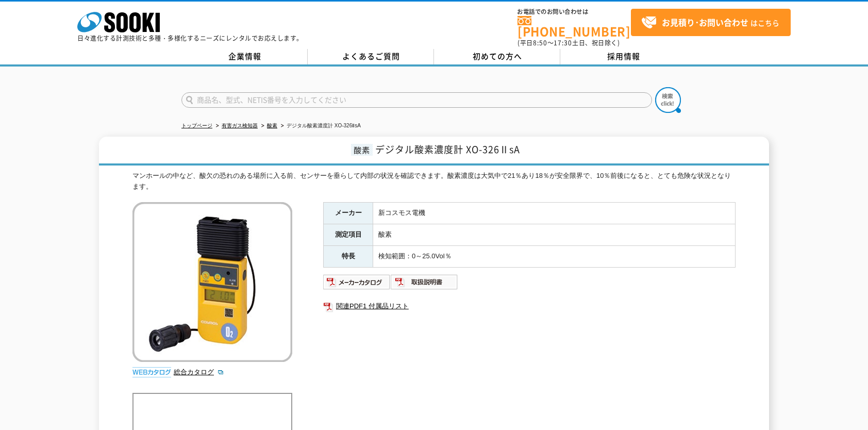  What do you see at coordinates (416, 100) in the screenshot?
I see `input: 商品名、型式、NETIS番号を入力してください` at bounding box center [416, 100].